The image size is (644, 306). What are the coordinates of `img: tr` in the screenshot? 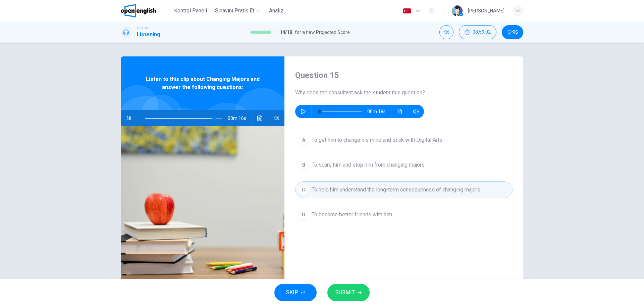 It's located at (407, 11).